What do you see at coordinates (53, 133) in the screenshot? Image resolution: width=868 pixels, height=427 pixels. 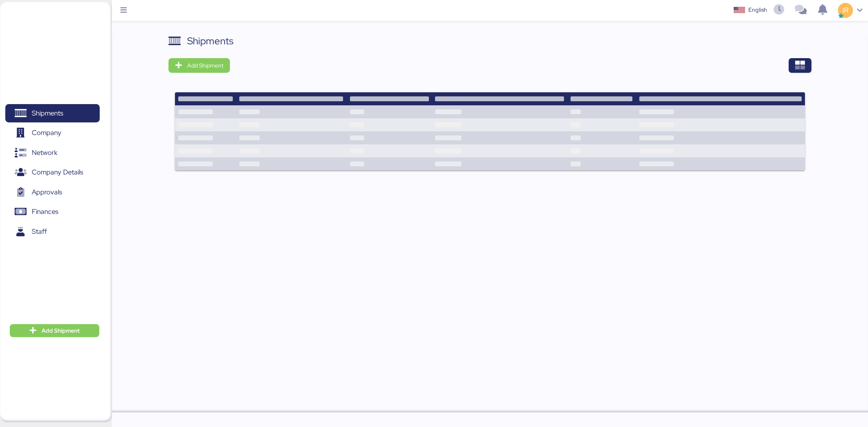 I see `a: Company` at bounding box center [53, 133].